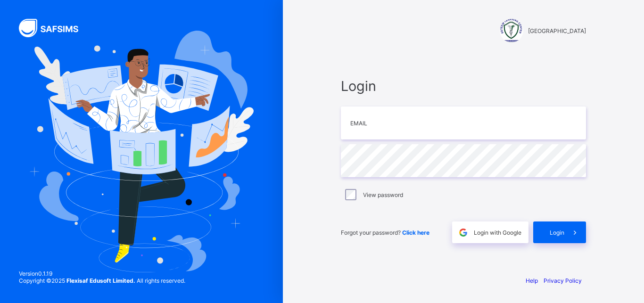  I want to click on strong: Flexisaf Edusoft Limited., so click(101, 280).